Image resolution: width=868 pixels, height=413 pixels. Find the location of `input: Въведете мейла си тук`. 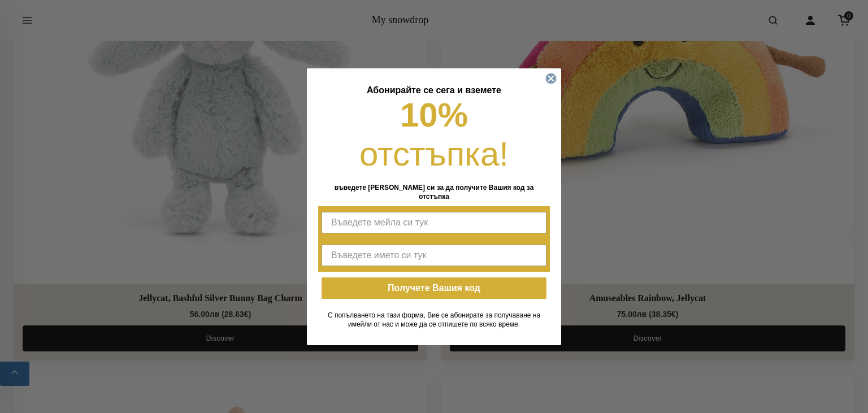

input: Въведете мейла си тук is located at coordinates (434, 223).